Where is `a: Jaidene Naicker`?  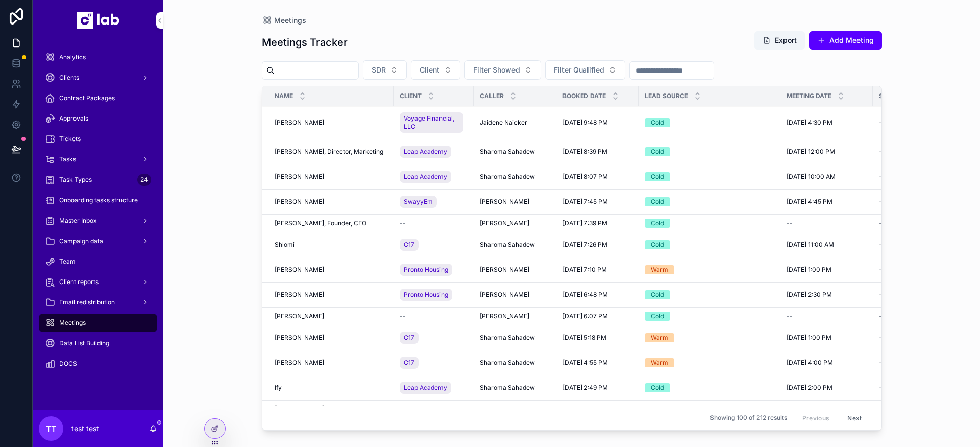
a: Jaidene Naicker is located at coordinates (515, 123).